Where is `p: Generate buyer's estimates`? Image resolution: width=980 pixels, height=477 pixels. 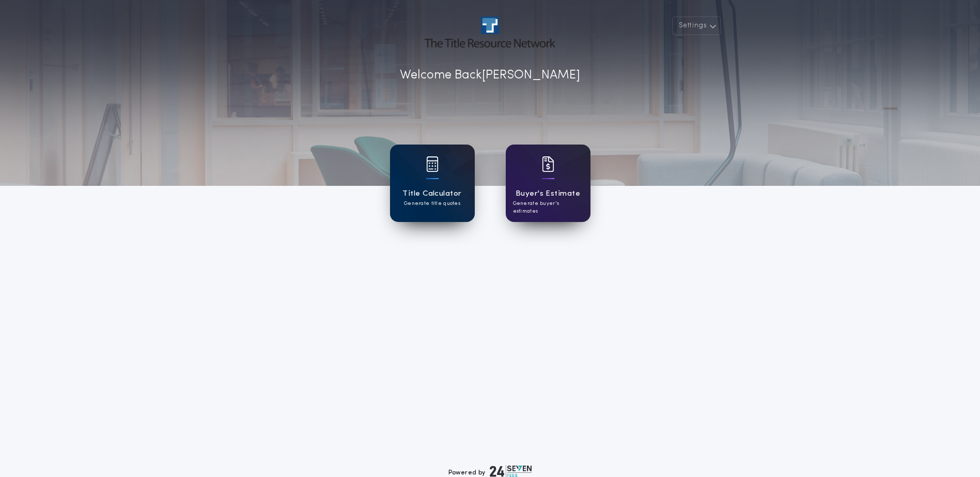
p: Generate buyer's estimates is located at coordinates (548, 207).